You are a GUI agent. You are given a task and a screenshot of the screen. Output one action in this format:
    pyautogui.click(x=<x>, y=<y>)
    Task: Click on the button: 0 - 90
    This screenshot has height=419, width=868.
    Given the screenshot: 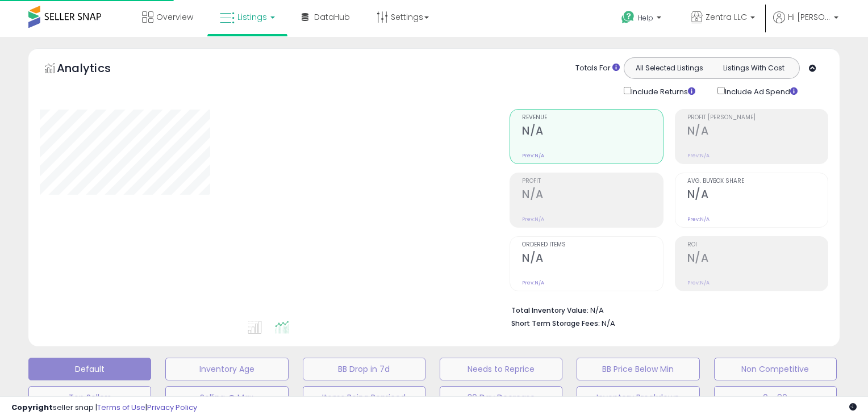 What is the action you would take?
    pyautogui.click(x=775, y=397)
    